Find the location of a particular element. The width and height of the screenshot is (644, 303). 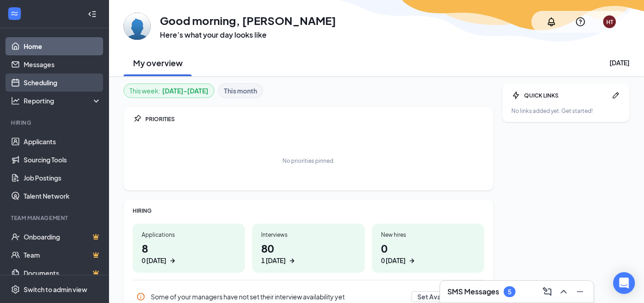

div: Switch to admin view is located at coordinates (55, 289).